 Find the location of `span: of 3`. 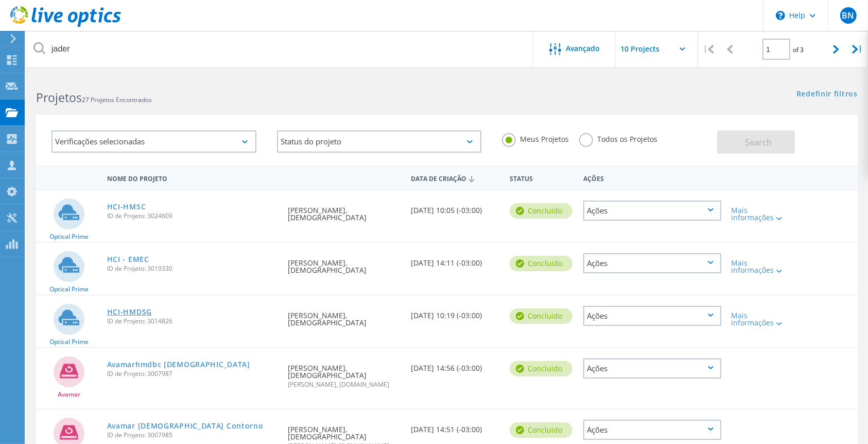

span: of 3 is located at coordinates (798, 49).